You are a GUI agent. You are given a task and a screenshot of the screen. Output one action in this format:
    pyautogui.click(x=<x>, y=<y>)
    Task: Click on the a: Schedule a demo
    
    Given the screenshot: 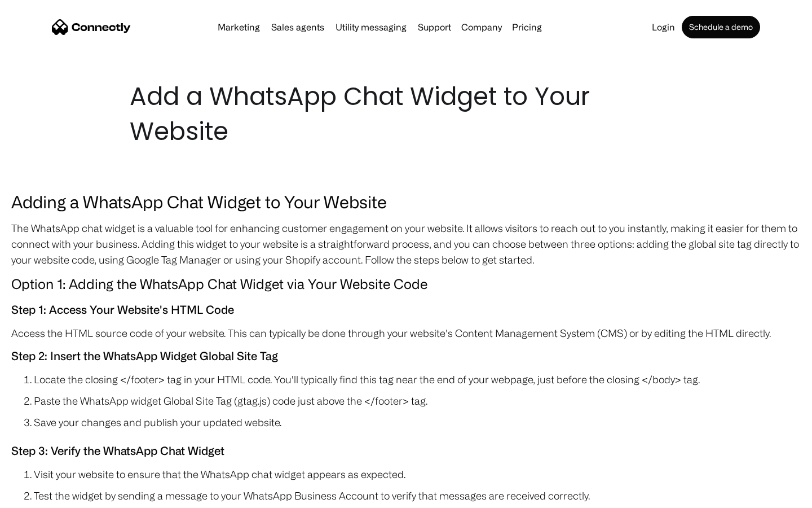 What is the action you would take?
    pyautogui.click(x=721, y=27)
    